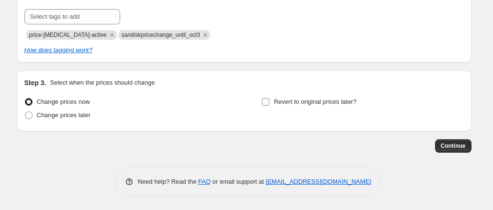 The image size is (493, 210). Describe the element at coordinates (204, 181) in the screenshot. I see `a: FAQ` at that location.